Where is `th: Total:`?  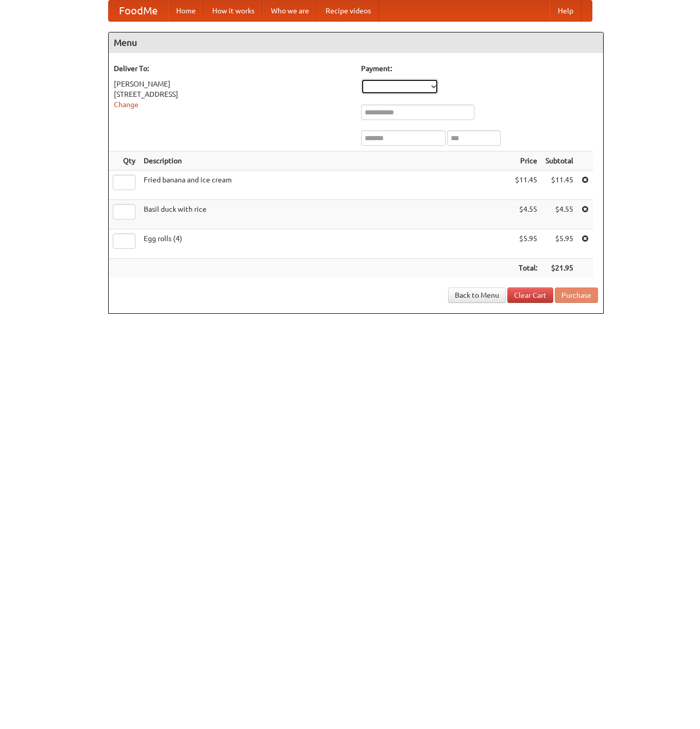
th: Total: is located at coordinates (526, 268).